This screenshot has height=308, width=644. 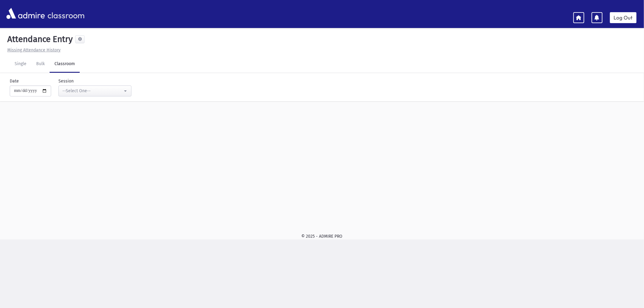 What do you see at coordinates (65, 13) in the screenshot?
I see `span: classroom` at bounding box center [65, 13].